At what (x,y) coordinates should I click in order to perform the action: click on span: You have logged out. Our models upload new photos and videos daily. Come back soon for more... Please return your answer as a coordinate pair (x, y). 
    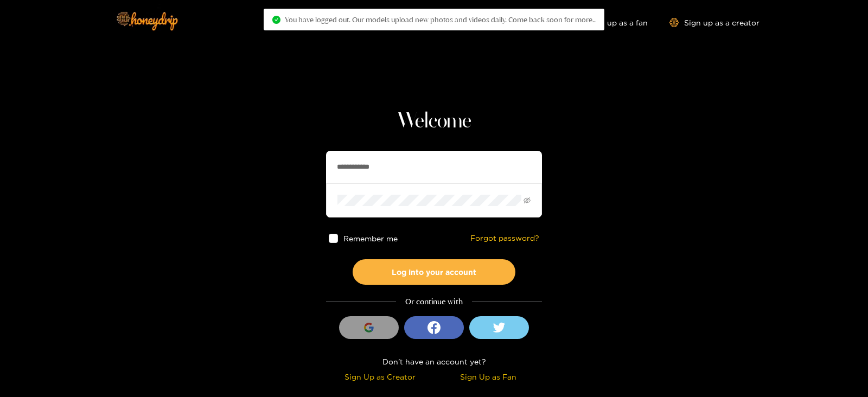
    Looking at the image, I should click on (440, 19).